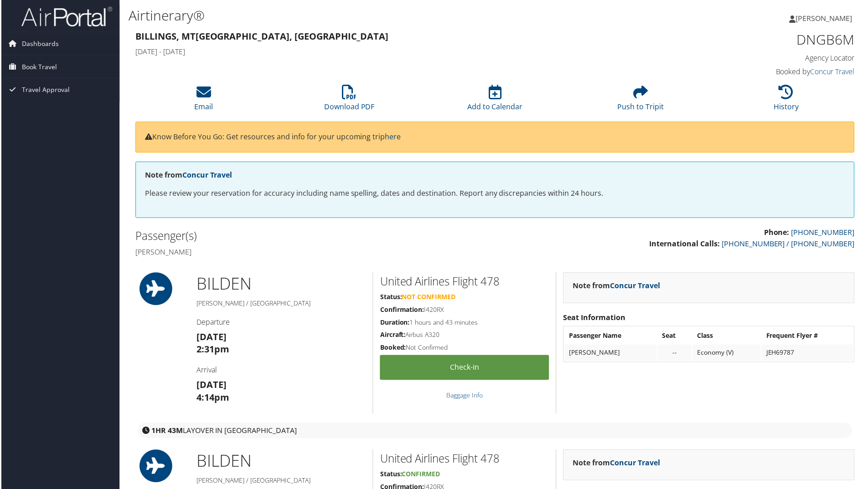  Describe the element at coordinates (770, 39) in the screenshot. I see `h1: DNGB6M` at that location.